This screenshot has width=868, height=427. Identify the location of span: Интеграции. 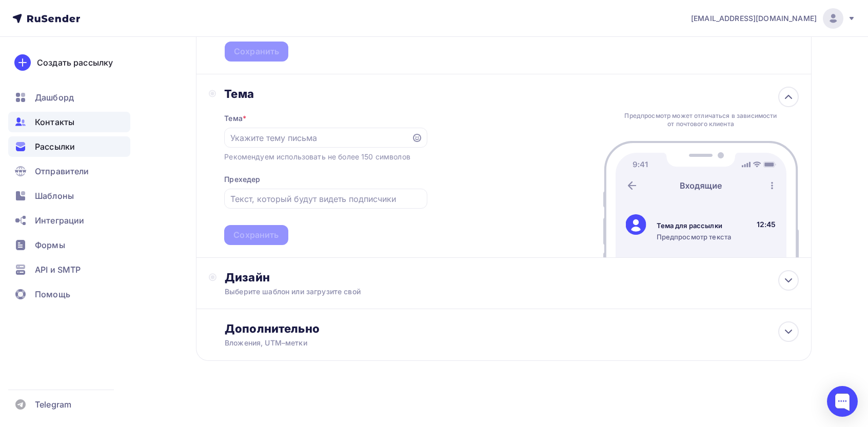
(60, 220).